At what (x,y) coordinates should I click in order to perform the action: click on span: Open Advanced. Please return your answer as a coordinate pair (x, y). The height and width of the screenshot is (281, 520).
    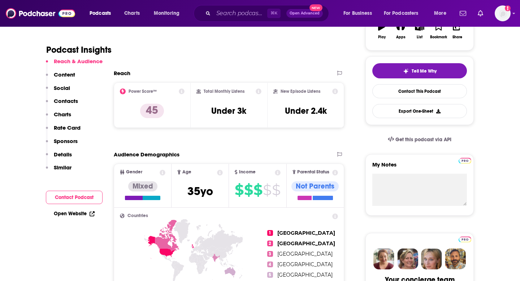
    Looking at the image, I should click on (304, 13).